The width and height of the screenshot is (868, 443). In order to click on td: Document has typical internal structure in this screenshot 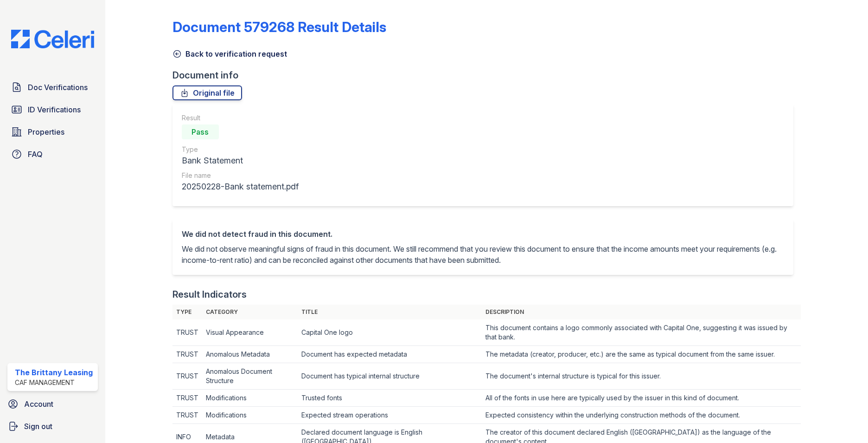, I will do `click(390, 376)`.